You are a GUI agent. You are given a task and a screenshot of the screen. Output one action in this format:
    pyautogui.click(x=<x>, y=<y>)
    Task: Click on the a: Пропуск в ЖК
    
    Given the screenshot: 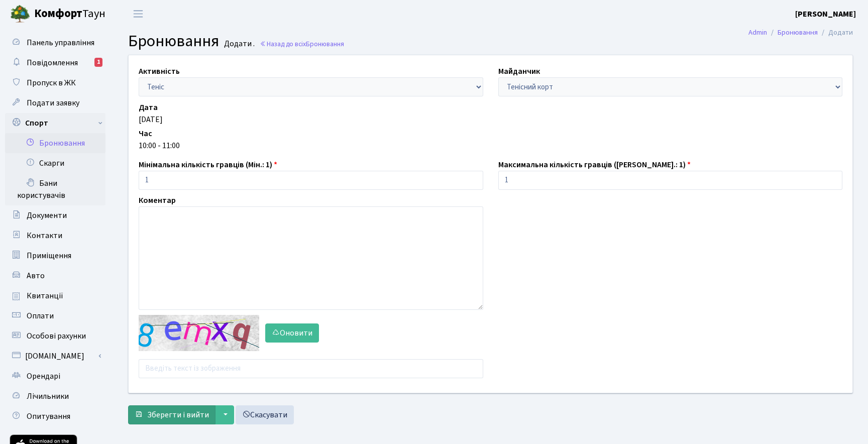 What is the action you would take?
    pyautogui.click(x=55, y=83)
    